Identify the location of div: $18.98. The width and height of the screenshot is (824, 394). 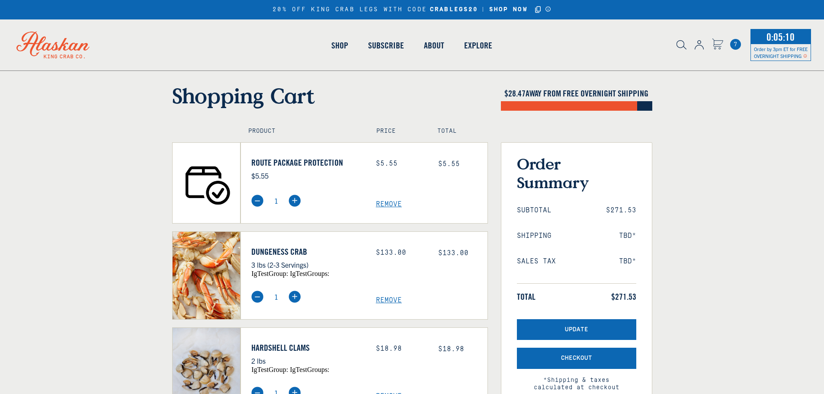
(401, 349).